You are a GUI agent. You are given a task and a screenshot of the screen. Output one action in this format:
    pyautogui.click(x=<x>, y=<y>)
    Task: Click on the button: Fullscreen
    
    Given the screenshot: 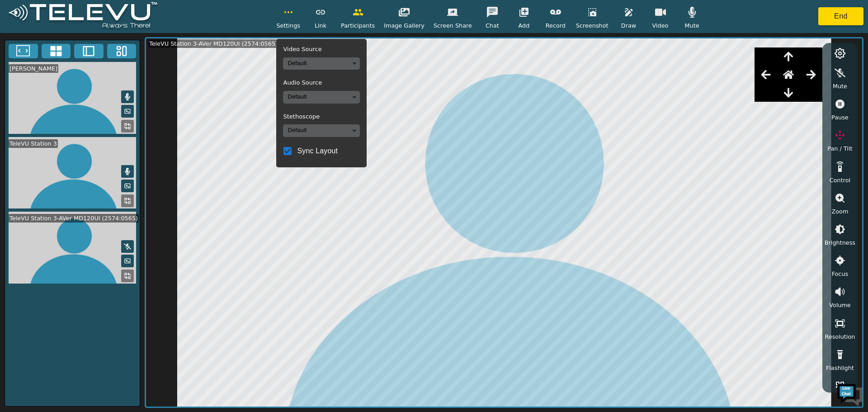 What is the action you would take?
    pyautogui.click(x=23, y=51)
    